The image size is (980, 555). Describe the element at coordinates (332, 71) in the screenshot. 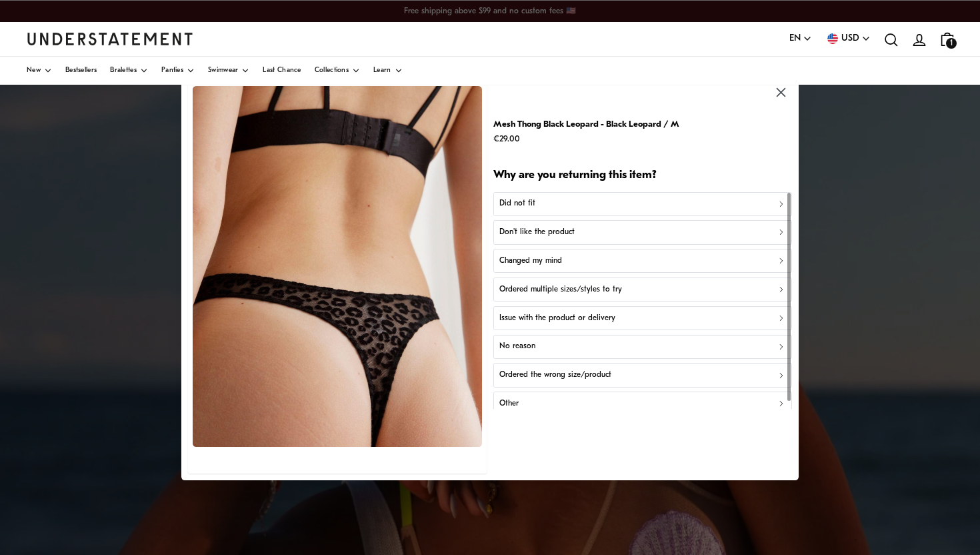

I see `span: Collections` at that location.